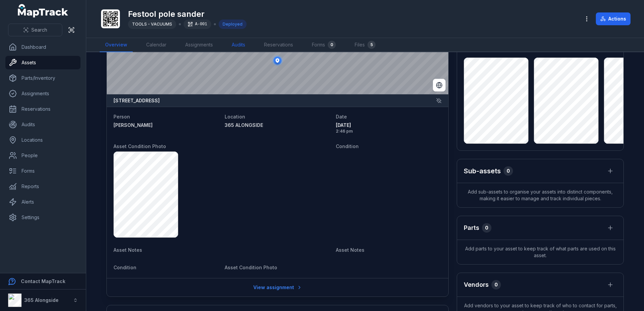 The height and width of the screenshot is (311, 644). What do you see at coordinates (232, 24) in the screenshot?
I see `div: Deployed` at bounding box center [232, 24].